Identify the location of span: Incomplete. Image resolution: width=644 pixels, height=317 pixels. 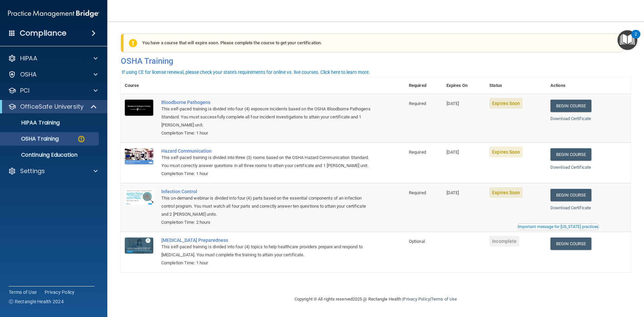
(504, 241).